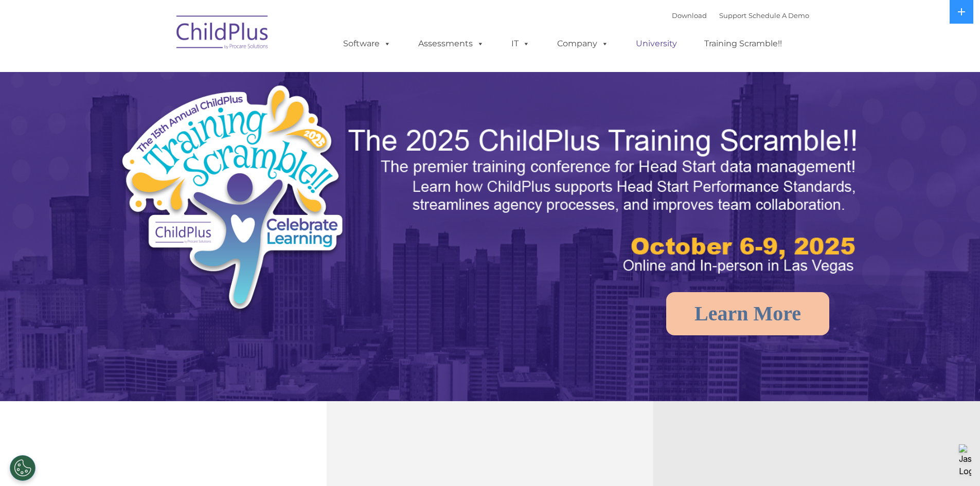 This screenshot has height=486, width=980. I want to click on a: Assessments, so click(451, 44).